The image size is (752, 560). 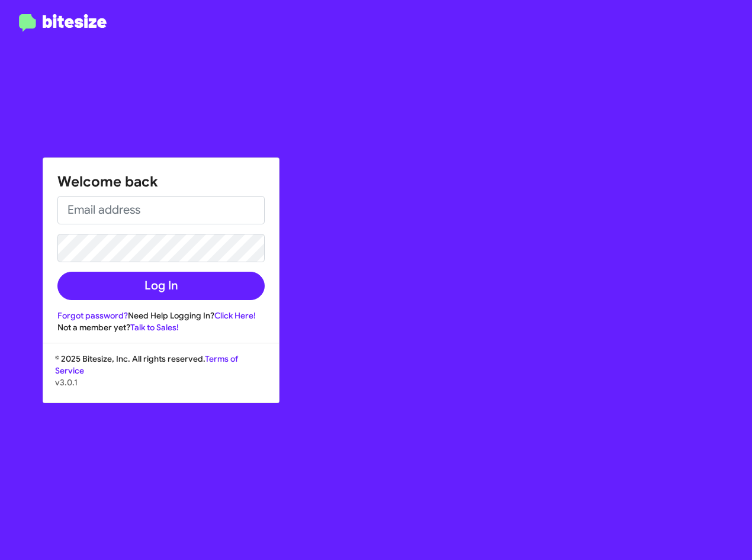 I want to click on div: Not a member yet?, so click(x=161, y=327).